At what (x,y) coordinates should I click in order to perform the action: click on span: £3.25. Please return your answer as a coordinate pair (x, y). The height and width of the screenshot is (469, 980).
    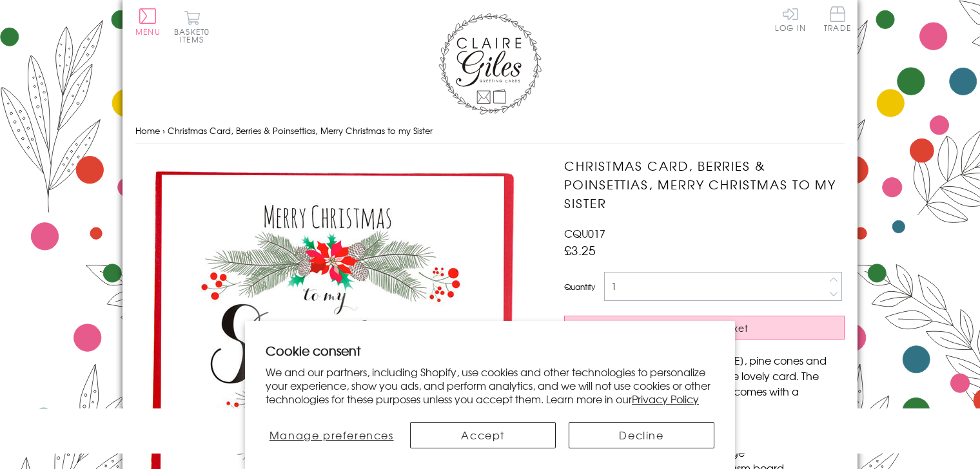
    Looking at the image, I should click on (579, 250).